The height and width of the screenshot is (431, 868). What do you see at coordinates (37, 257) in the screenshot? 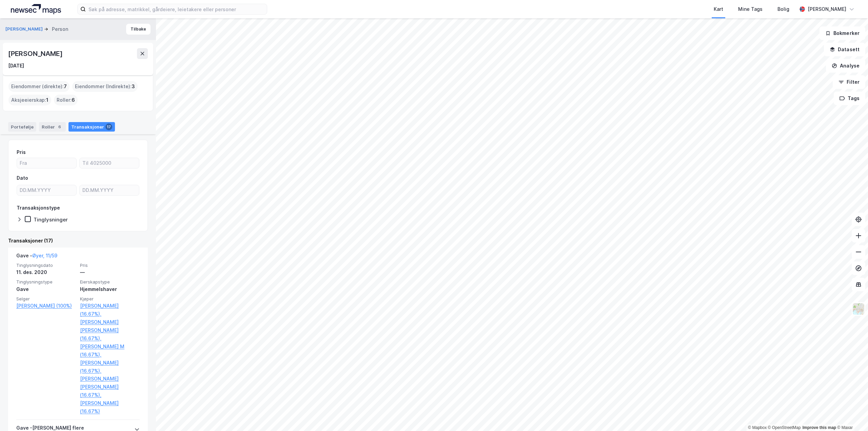
I see `div: Gave -` at bounding box center [37, 257].